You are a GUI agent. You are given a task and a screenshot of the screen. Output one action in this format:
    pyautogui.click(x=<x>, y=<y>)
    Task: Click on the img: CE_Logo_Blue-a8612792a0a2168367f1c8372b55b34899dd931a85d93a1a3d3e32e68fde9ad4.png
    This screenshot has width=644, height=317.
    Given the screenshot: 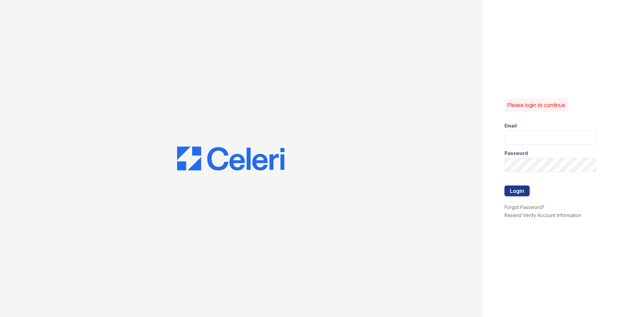 What is the action you would take?
    pyautogui.click(x=231, y=158)
    